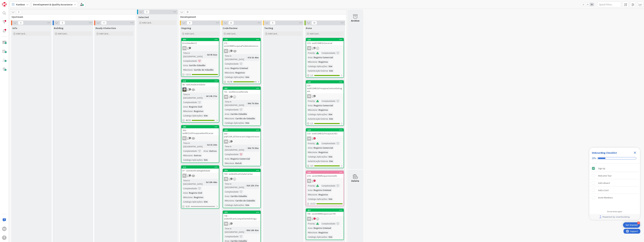 The height and width of the screenshot is (242, 644). Describe the element at coordinates (212, 55) in the screenshot. I see `div: 8d 9h 51m` at that location.